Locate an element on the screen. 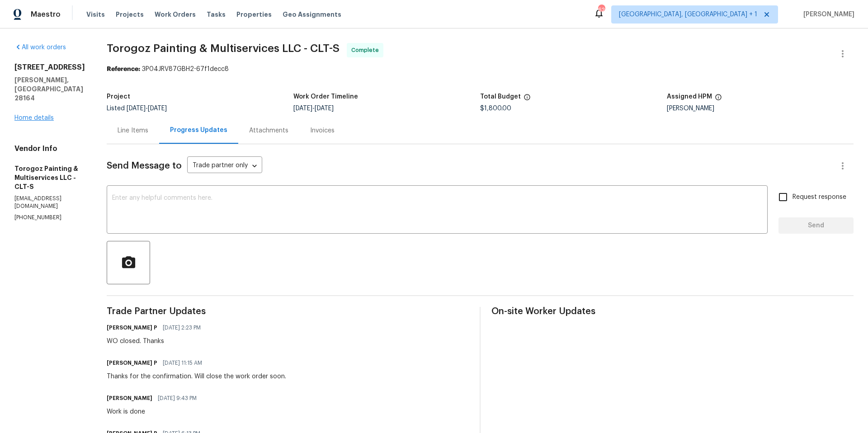 This screenshot has width=868, height=433. div: WO closed. Thanks is located at coordinates (156, 342).